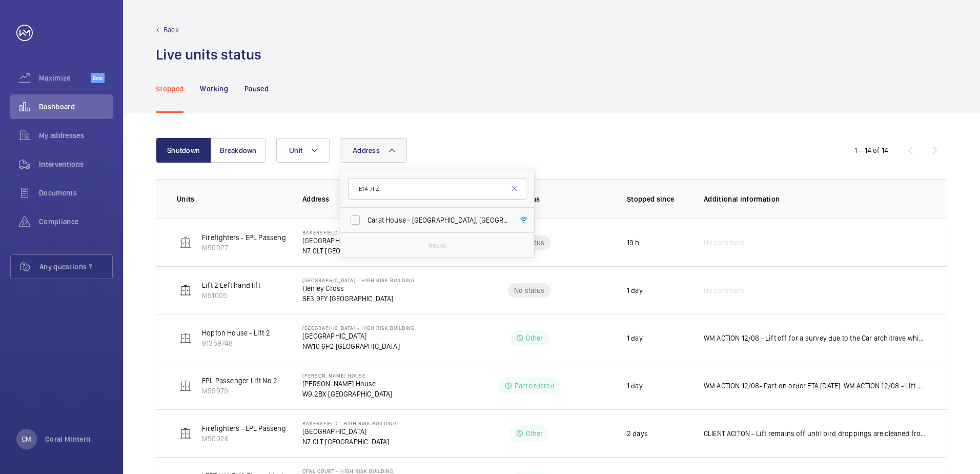 This screenshot has width=980, height=474. I want to click on p: Working, so click(214, 89).